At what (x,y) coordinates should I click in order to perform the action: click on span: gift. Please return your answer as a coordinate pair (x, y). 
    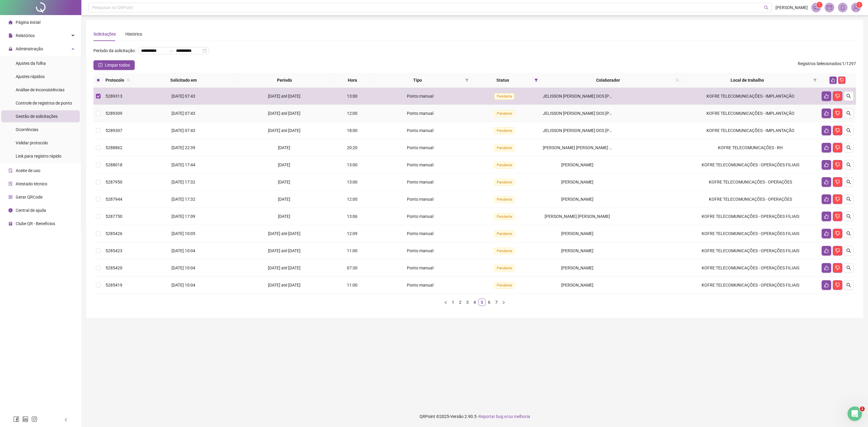
    Looking at the image, I should click on (11, 224).